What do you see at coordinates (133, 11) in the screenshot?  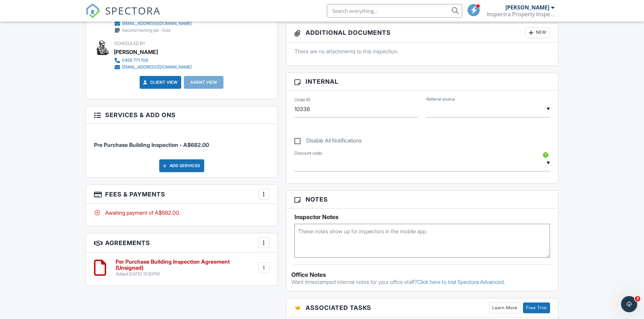 I see `span: SPECTORA` at bounding box center [133, 11].